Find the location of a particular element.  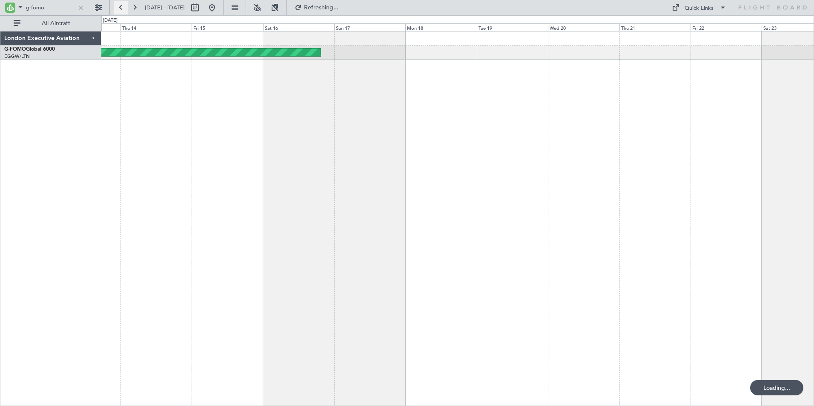

div: Loading... is located at coordinates (777, 388).